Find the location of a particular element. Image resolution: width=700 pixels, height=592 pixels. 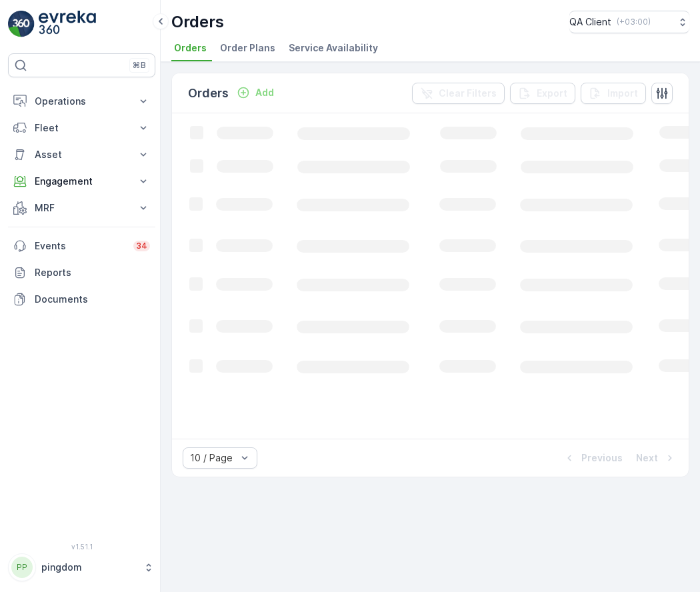

p: QA Client is located at coordinates (590, 22).